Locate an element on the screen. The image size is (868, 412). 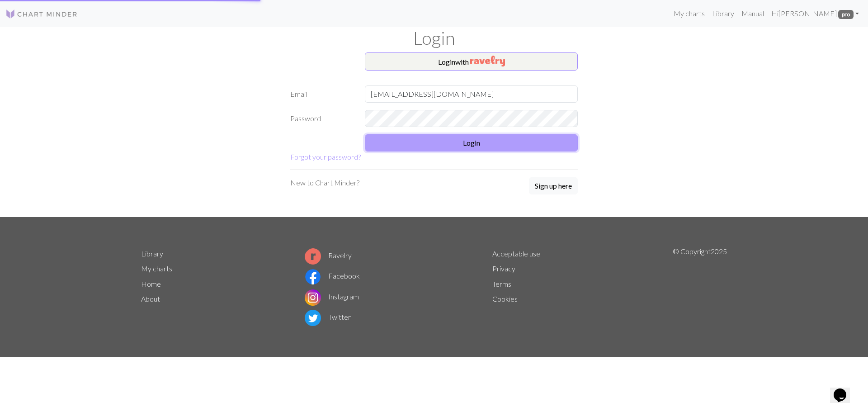
button: Loginwith is located at coordinates (471, 61).